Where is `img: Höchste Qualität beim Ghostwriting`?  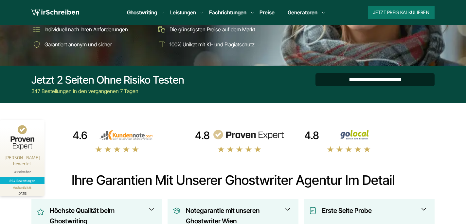 img: Höchste Qualität beim Ghostwriting is located at coordinates (41, 212).